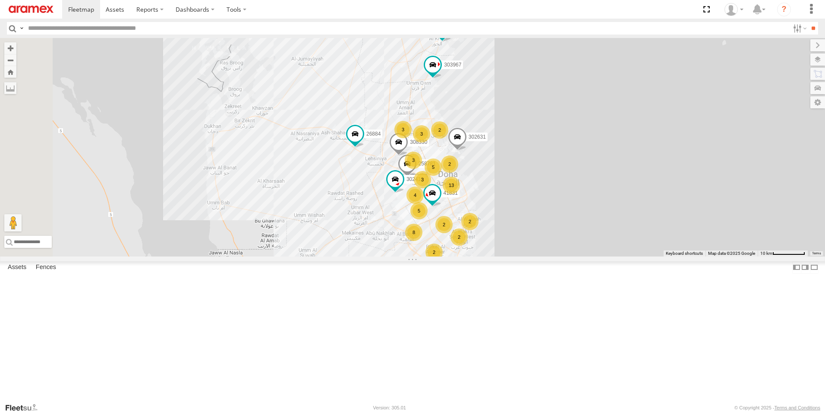  What do you see at coordinates (734, 9) in the screenshot?
I see `div: Mohammed Fahim` at bounding box center [734, 9].